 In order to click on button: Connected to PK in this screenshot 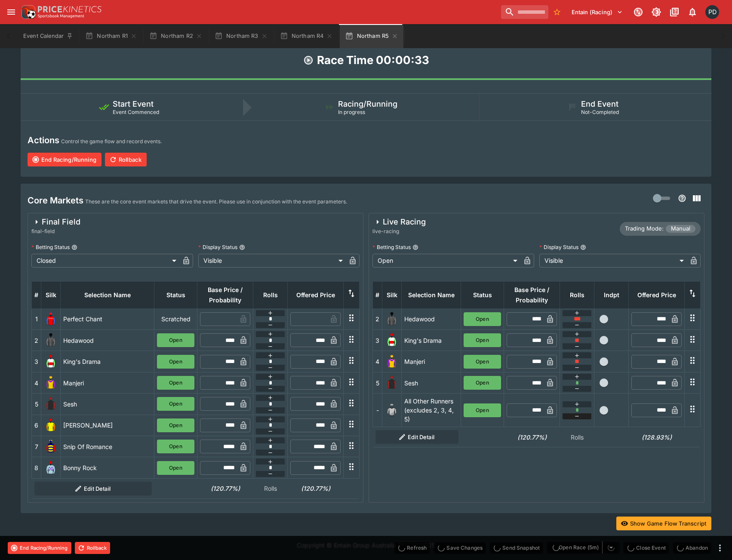, I will do `click(638, 12)`.